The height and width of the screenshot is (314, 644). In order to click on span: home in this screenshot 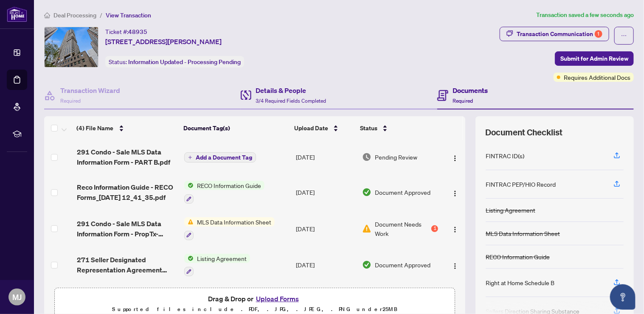, I will do `click(47, 15)`.